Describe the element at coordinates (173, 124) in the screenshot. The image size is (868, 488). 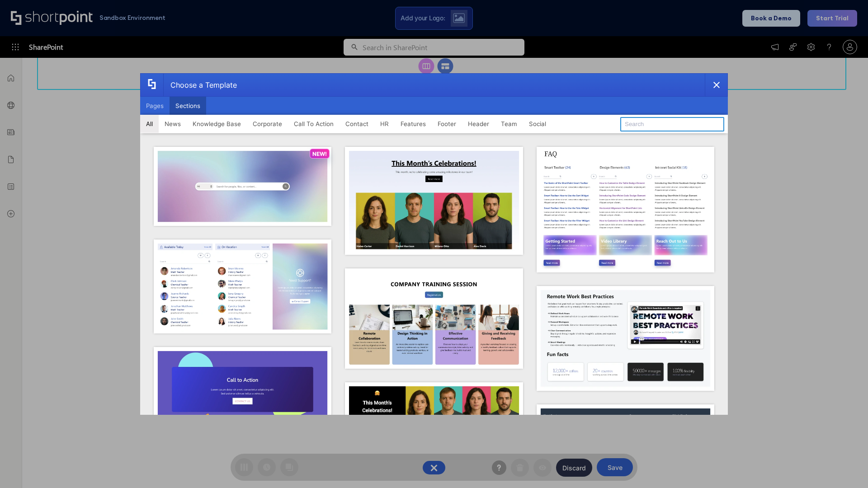
I see `button: News` at that location.